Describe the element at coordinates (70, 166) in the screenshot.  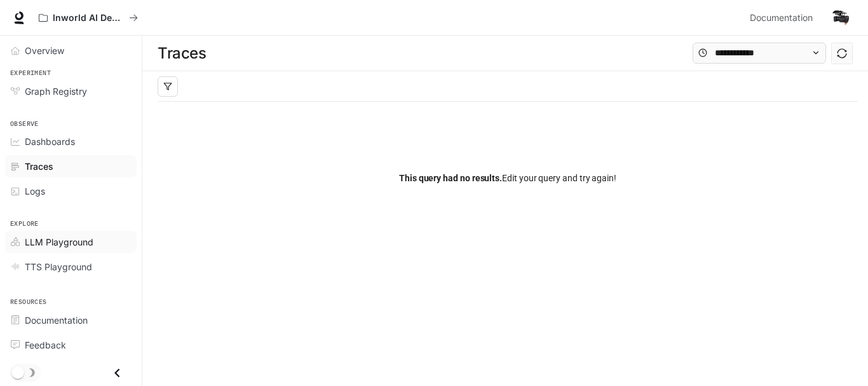
I see `a: Traces` at that location.